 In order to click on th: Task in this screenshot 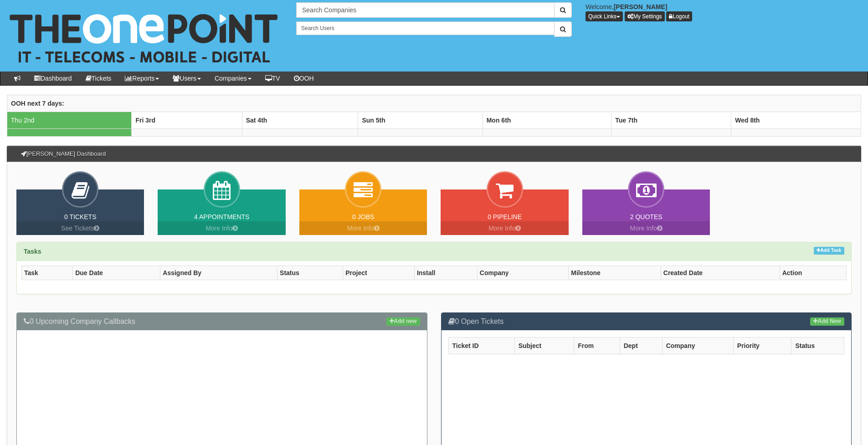, I will do `click(48, 273)`.